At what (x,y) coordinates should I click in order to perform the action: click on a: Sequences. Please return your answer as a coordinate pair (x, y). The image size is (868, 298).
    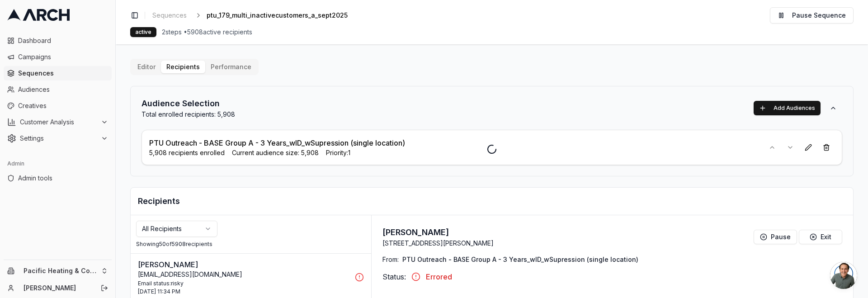
    Looking at the image, I should click on (57, 74).